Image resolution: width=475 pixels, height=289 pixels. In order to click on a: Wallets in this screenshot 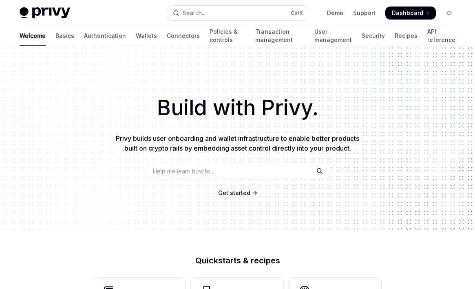, I will do `click(146, 36)`.